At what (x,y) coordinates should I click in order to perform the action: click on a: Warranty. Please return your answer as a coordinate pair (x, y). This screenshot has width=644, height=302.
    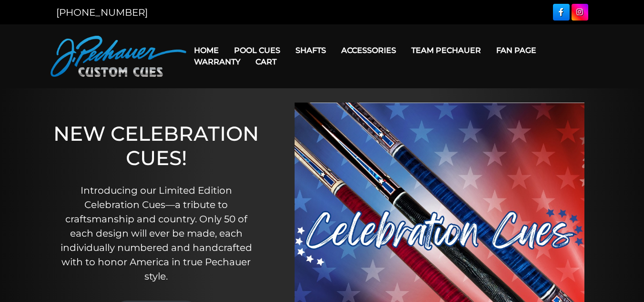
    Looking at the image, I should click on (217, 61).